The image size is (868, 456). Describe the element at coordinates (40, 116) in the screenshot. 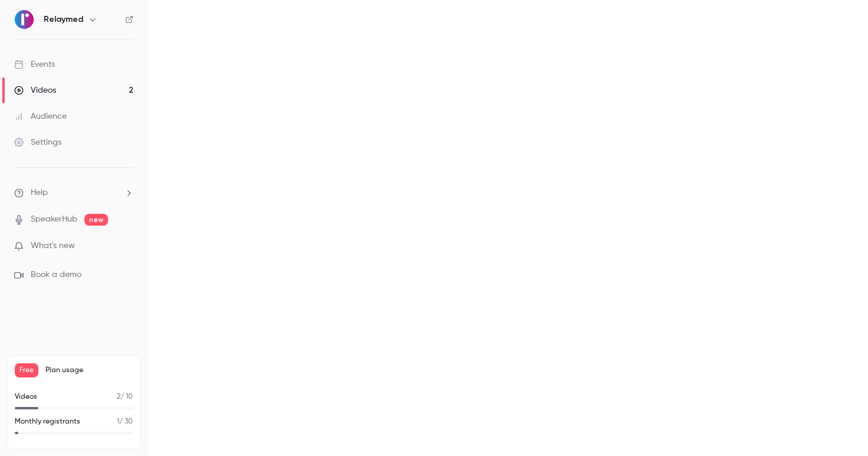

I see `div: Audience` at that location.